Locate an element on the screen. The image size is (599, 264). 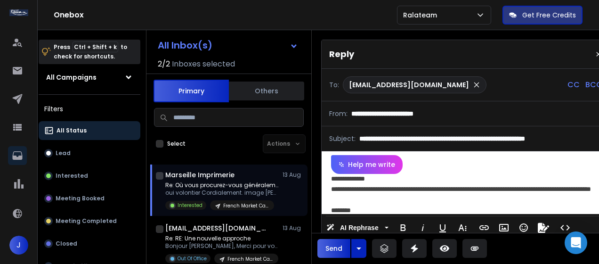
p: From: is located at coordinates (338, 114).